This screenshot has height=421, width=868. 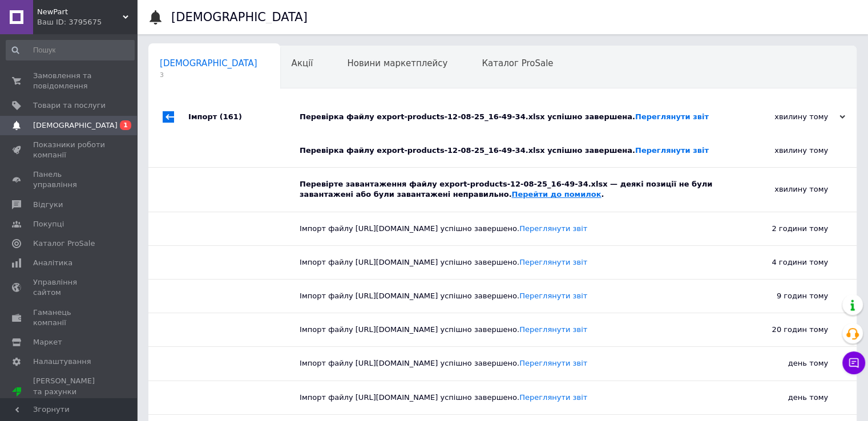 What do you see at coordinates (69, 402) in the screenshot?
I see `div: Prom топ` at bounding box center [69, 402].